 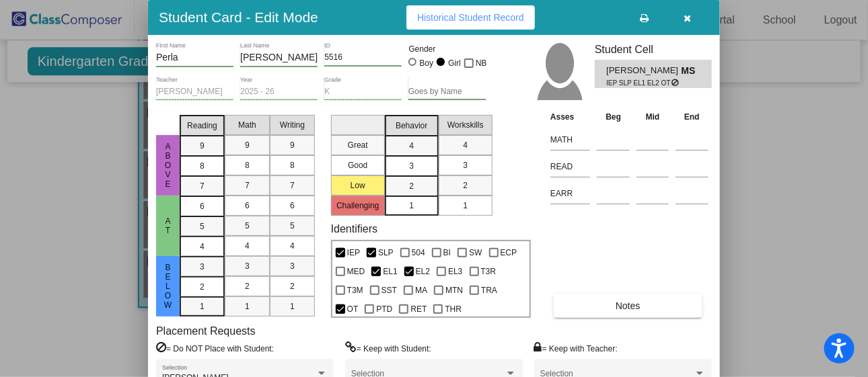 I want to click on th: Mid, so click(x=653, y=117).